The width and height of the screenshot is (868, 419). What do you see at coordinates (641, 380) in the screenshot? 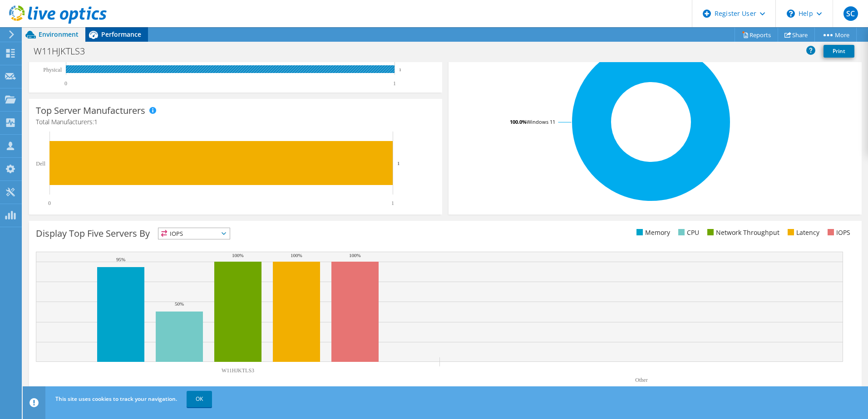
I see `text: Other` at bounding box center [641, 380].